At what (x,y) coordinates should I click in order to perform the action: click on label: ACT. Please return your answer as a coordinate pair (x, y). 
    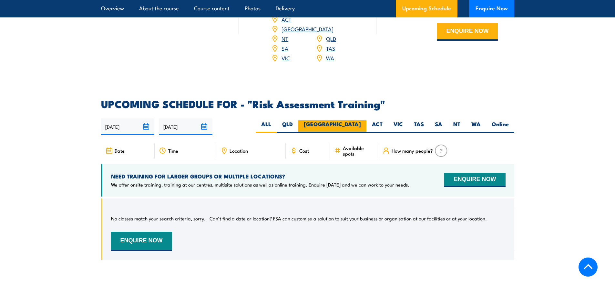
    Looking at the image, I should click on (377, 127).